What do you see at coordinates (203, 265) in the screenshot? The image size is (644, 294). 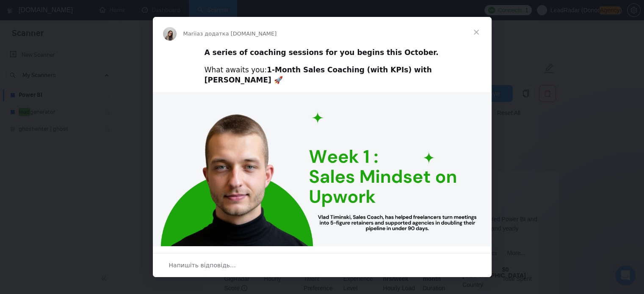 I see `span: Напишіть відповідь…` at bounding box center [203, 265].